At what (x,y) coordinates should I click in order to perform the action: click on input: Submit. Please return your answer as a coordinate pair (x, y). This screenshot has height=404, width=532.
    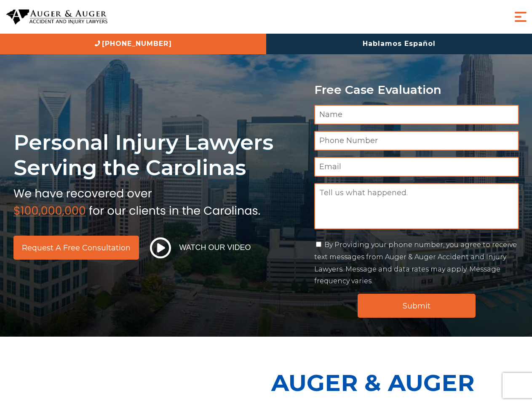
    Looking at the image, I should click on (416, 305).